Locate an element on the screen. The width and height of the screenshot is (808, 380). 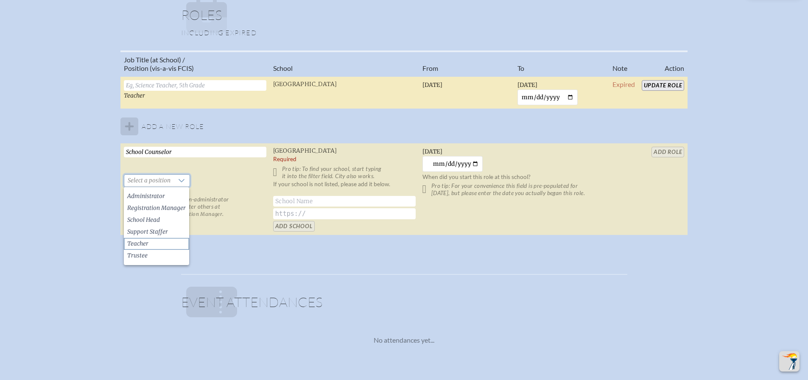
li: Administrator is located at coordinates (157, 196).